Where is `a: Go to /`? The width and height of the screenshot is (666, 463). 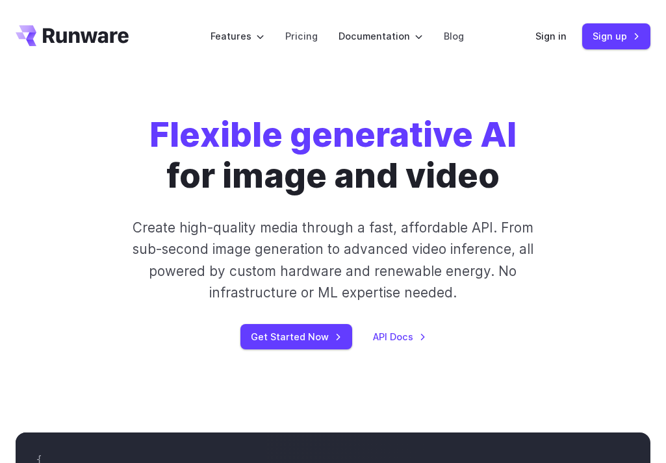
a: Go to / is located at coordinates (72, 36).